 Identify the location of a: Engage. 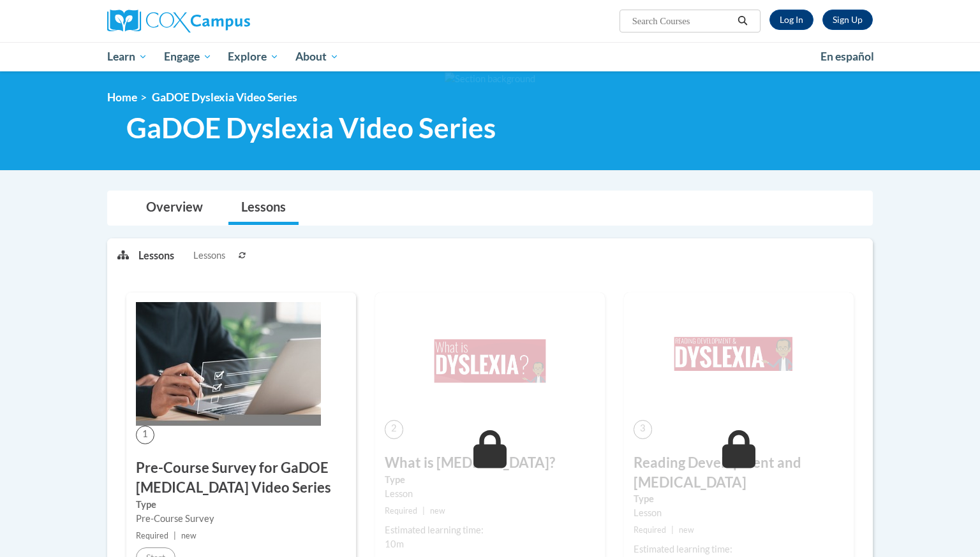
(188, 57).